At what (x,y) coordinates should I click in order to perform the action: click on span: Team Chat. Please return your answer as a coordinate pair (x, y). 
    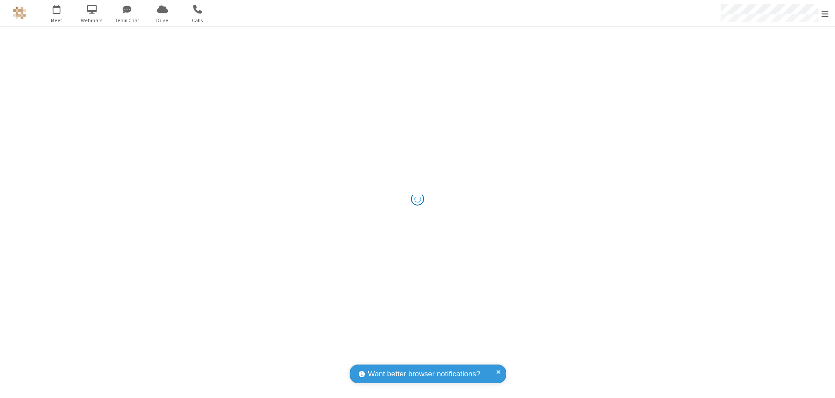
    Looking at the image, I should click on (127, 20).